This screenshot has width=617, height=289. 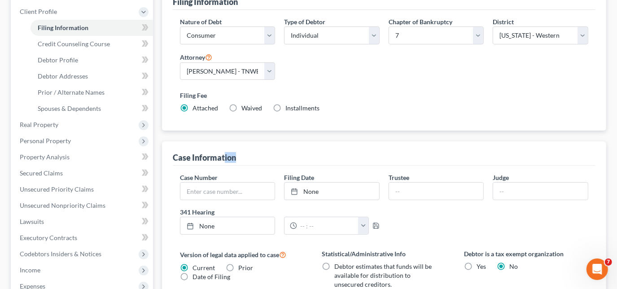 I want to click on span: Prior, so click(x=245, y=267).